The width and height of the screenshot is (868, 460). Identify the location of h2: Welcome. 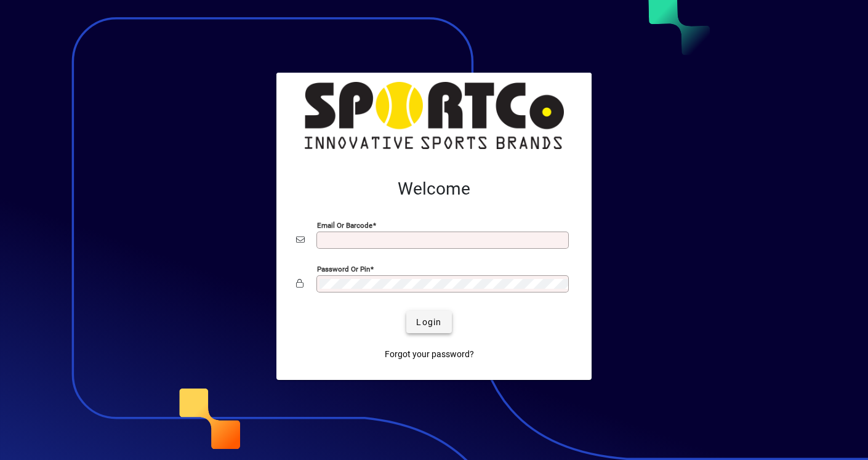
(434, 189).